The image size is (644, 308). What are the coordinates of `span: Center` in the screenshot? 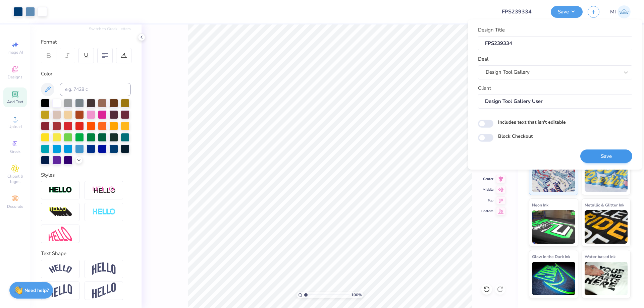 It's located at (487, 179).